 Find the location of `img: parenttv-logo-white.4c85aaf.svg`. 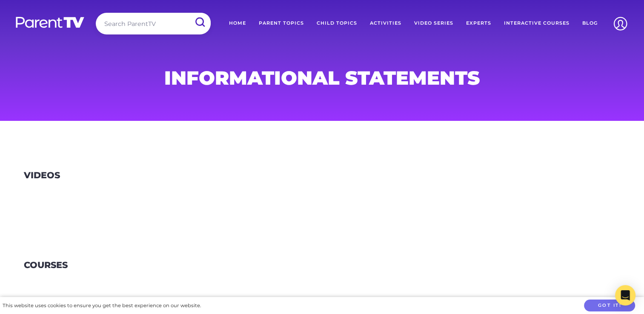

img: parenttv-logo-white.4c85aaf.svg is located at coordinates (50, 22).